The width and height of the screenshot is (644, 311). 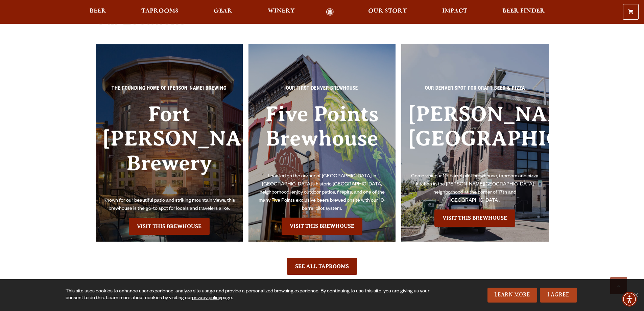 I want to click on a: Beer Finder, so click(x=524, y=12).